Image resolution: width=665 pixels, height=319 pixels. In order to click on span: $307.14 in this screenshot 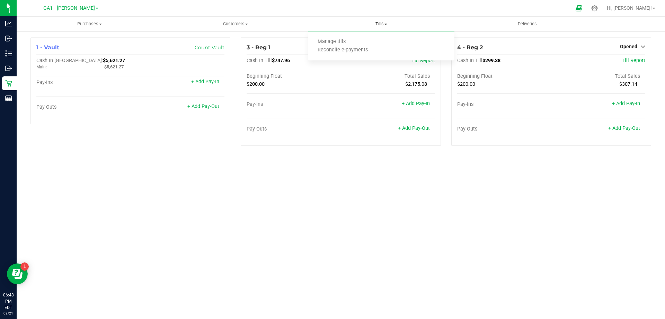, I will do `click(629, 84)`.